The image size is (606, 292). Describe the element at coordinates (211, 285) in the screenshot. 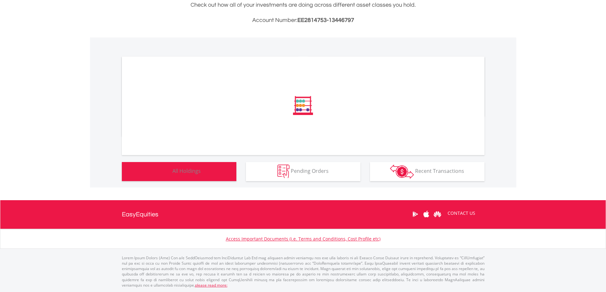

I see `a: please read more:` at that location.